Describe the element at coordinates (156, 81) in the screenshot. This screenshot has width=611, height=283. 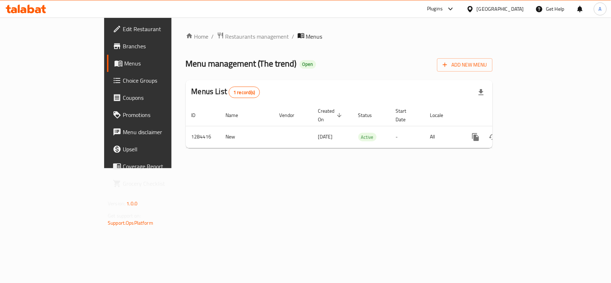
I see `a: Choice Groups` at that location.